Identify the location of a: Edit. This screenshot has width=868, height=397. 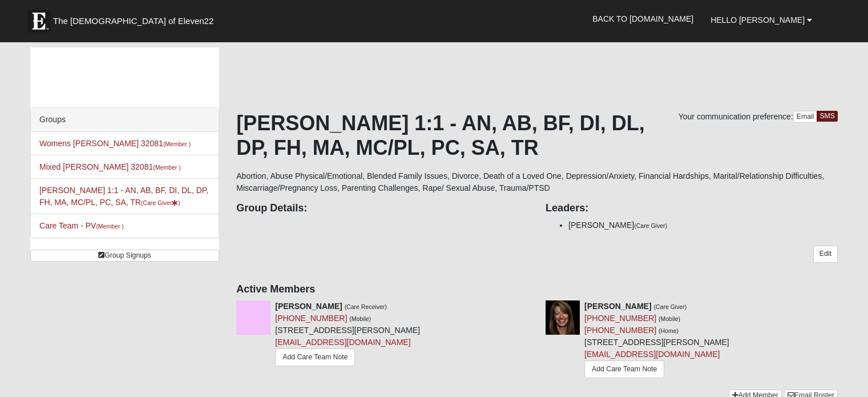
(825, 253).